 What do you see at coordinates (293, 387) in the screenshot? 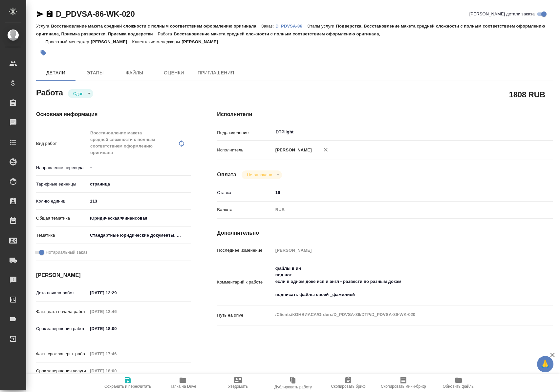
I see `span: Дублировать работу` at bounding box center [293, 387].